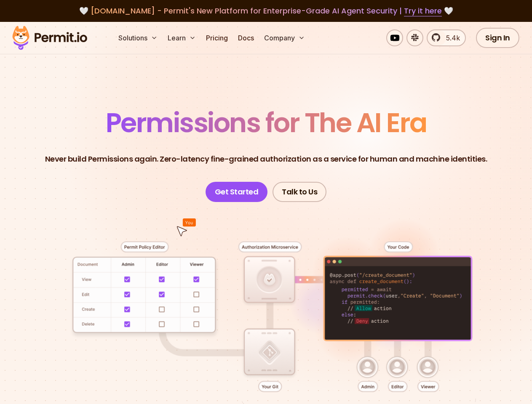  I want to click on button: Learn, so click(181, 38).